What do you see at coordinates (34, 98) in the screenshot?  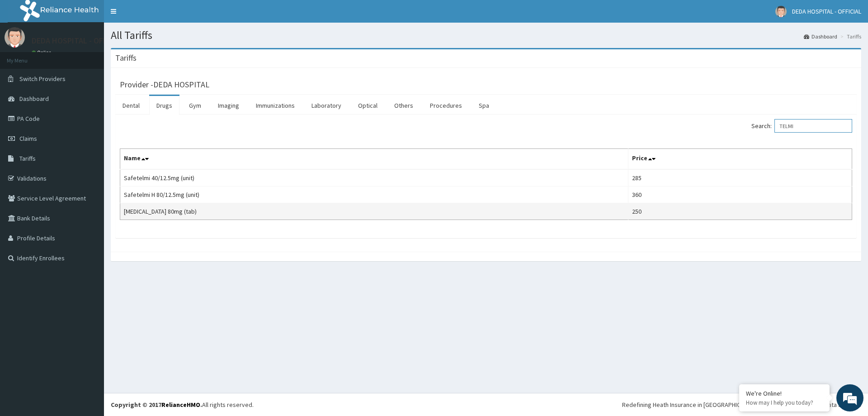 I see `span: Dashboard` at bounding box center [34, 98].